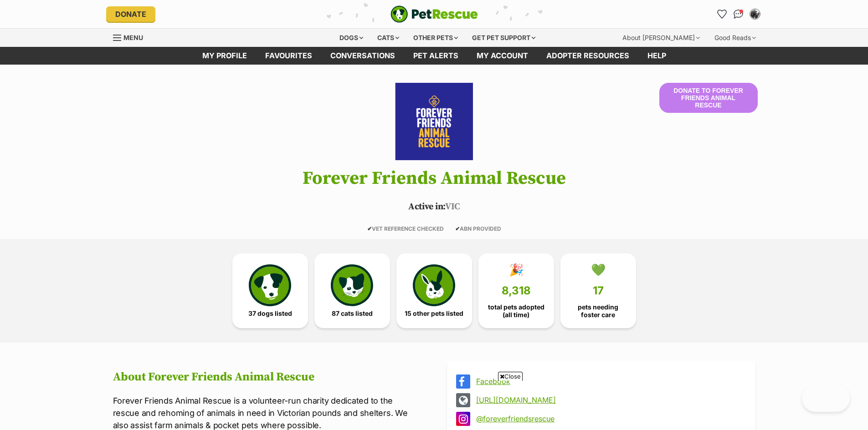 The height and width of the screenshot is (430, 868). Describe the element at coordinates (434, 178) in the screenshot. I see `h1: Forever Friends Animal Rescue` at that location.